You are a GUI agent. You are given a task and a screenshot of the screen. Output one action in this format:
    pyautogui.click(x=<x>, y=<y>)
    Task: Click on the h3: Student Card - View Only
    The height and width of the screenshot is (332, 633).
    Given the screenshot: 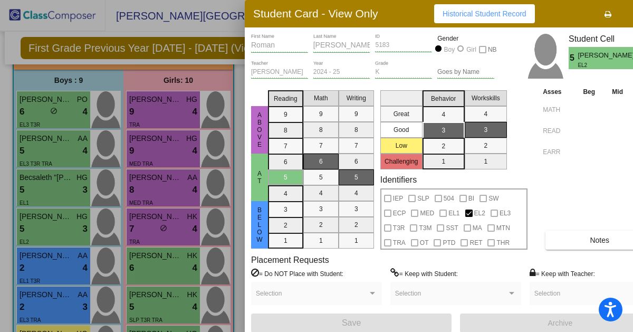 What is the action you would take?
    pyautogui.click(x=316, y=13)
    